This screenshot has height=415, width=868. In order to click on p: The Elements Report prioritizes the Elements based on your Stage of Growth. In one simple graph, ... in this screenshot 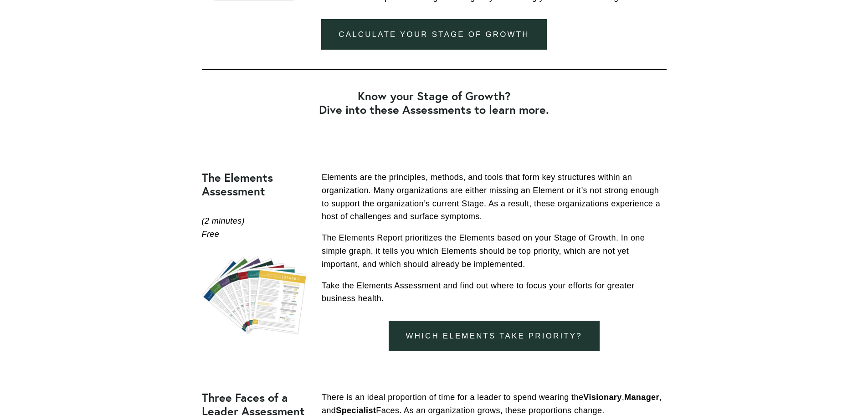, I will do `click(494, 251)`.